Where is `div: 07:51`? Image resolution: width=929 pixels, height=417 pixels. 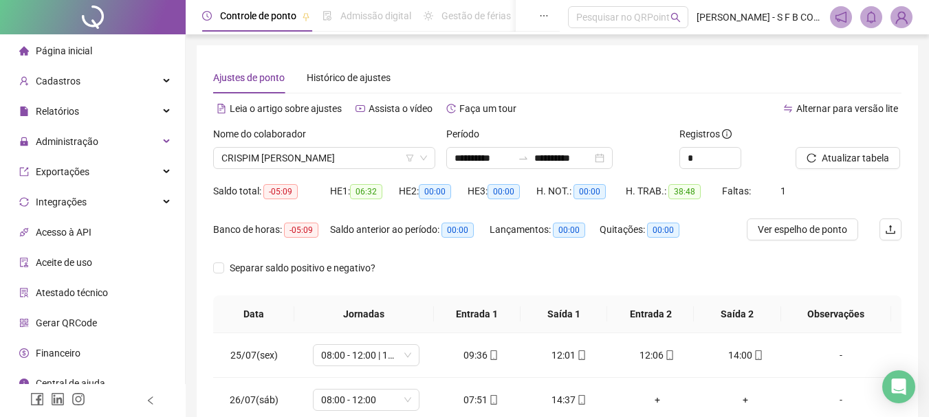 div: 07:51 is located at coordinates (481, 400).